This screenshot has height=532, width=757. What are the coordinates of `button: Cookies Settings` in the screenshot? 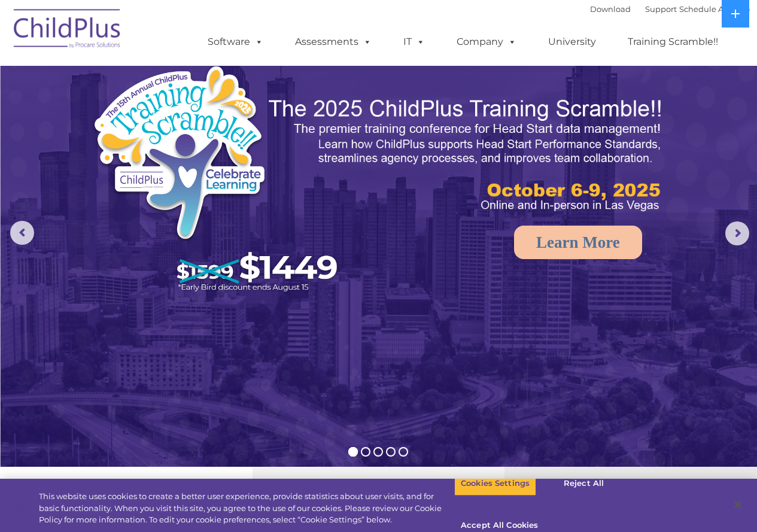 It's located at (495, 483).